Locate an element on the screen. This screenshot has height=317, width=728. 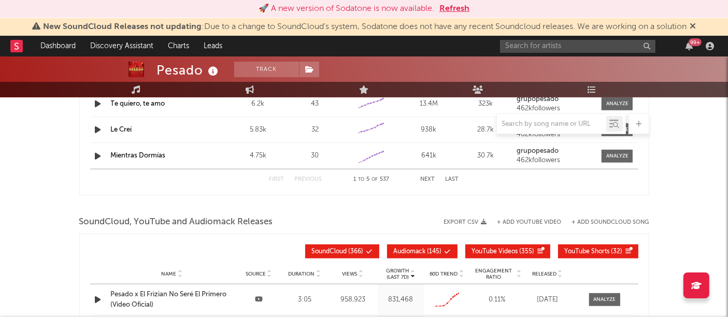
span: Source is located at coordinates (256, 274).